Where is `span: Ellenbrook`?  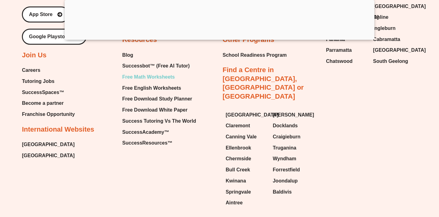
span: Ellenbrook is located at coordinates (238, 148).